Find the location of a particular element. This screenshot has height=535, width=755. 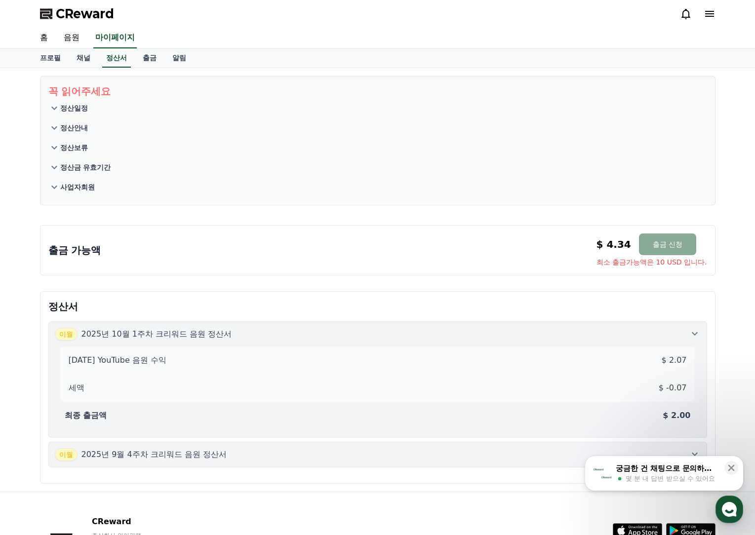

a: 프로필 is located at coordinates (50, 58).